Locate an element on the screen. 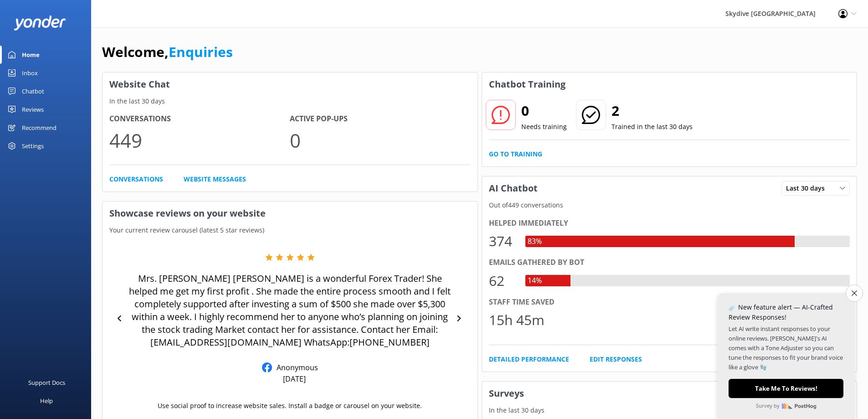 The width and height of the screenshot is (868, 419). h2: 0 is located at coordinates (544, 111).